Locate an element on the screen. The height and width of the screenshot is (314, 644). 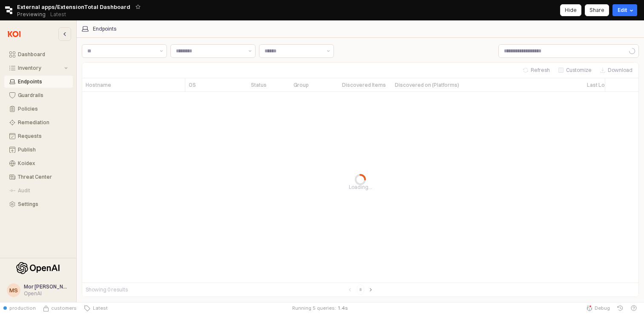
button: History is located at coordinates (620, 308).